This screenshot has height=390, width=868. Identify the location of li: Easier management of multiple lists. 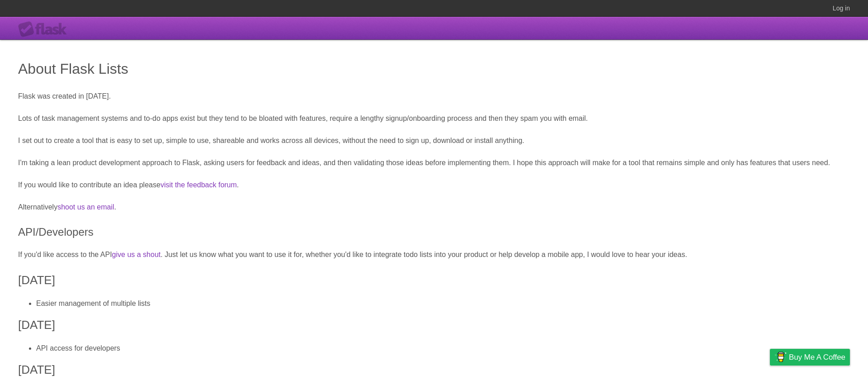
(443, 303).